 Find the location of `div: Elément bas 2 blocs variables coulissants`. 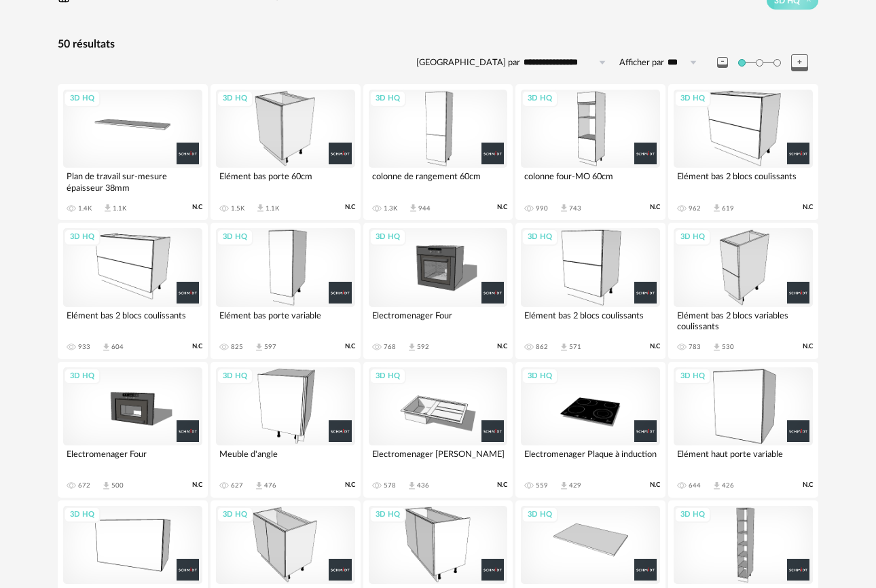

div: Elément bas 2 blocs variables coulissants is located at coordinates (743, 321).